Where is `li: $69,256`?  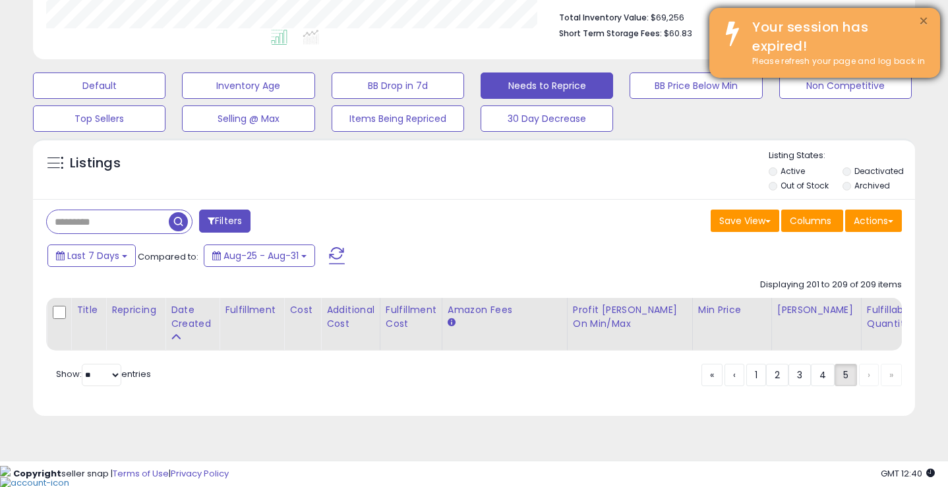 li: $69,256 is located at coordinates (725, 16).